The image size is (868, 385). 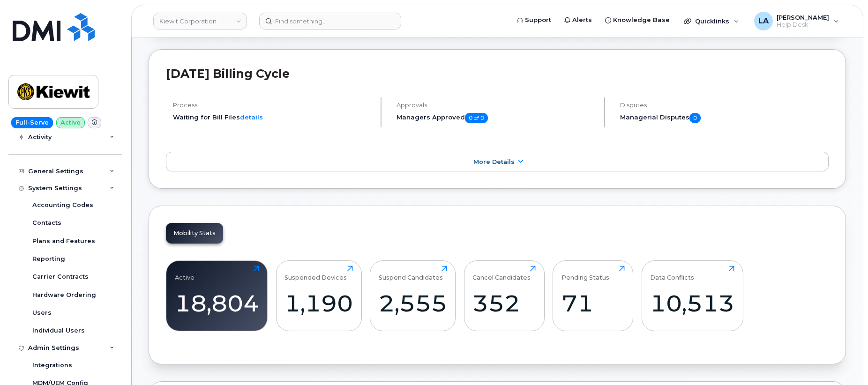 I want to click on h5: Managerial Disputes, so click(x=724, y=118).